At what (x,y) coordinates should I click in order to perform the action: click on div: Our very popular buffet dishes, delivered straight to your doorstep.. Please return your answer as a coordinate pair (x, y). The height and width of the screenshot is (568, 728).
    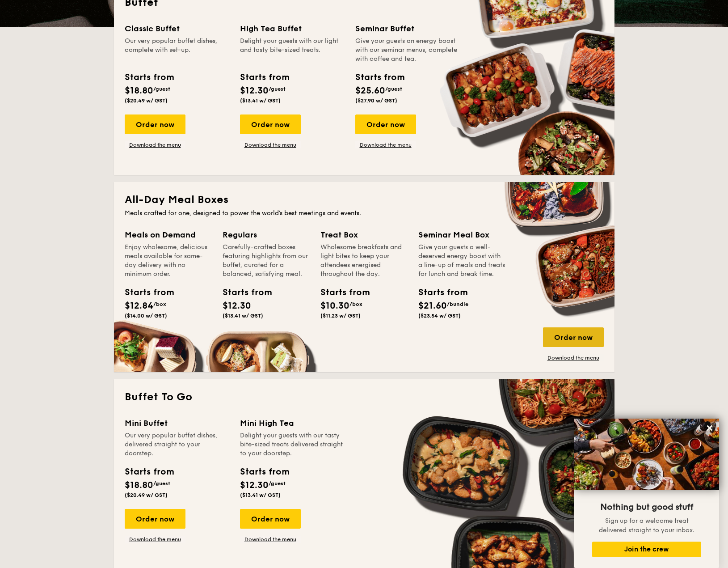
    Looking at the image, I should click on (177, 445).